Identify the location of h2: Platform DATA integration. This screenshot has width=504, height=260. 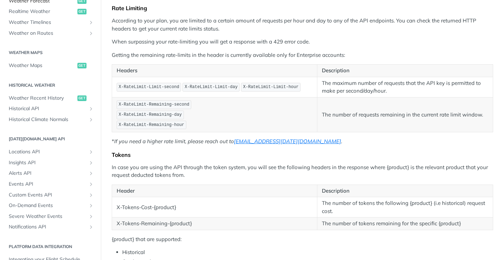
(50, 246).